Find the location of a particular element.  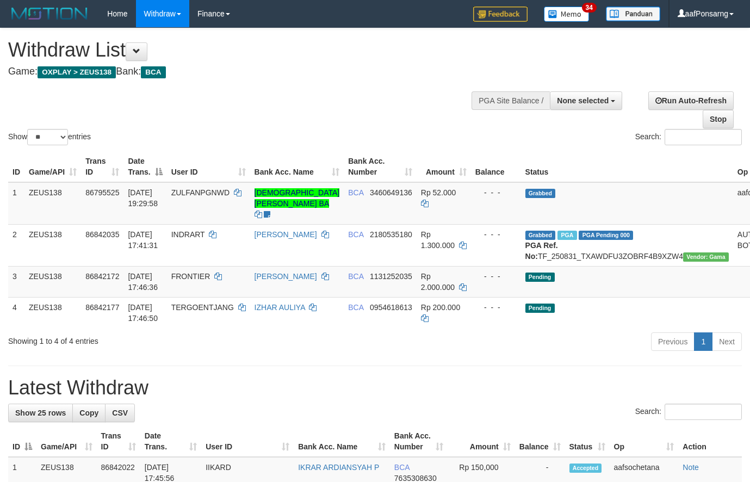

button: None selected is located at coordinates (586, 101).